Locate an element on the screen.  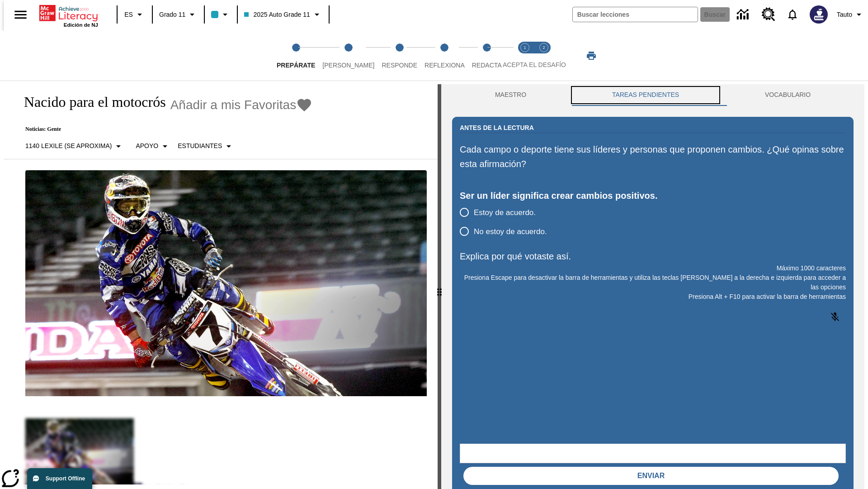
span: Reflexiona is located at coordinates (444, 65).